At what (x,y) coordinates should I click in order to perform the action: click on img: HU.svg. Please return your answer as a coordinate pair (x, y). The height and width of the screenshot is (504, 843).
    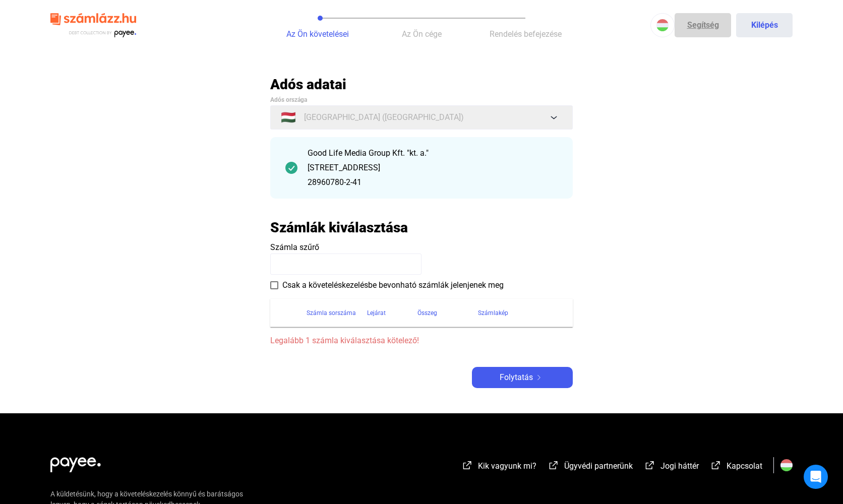
    Looking at the image, I should click on (787, 466).